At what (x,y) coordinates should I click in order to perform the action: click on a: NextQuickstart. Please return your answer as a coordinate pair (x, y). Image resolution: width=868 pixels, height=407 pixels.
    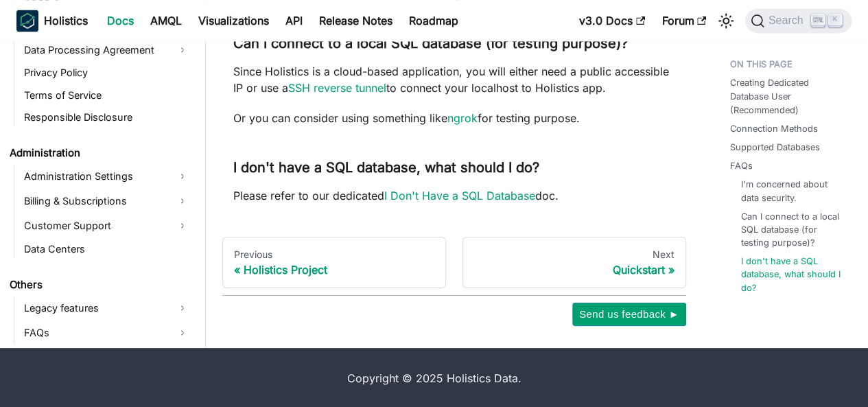
    Looking at the image, I should click on (574, 263).